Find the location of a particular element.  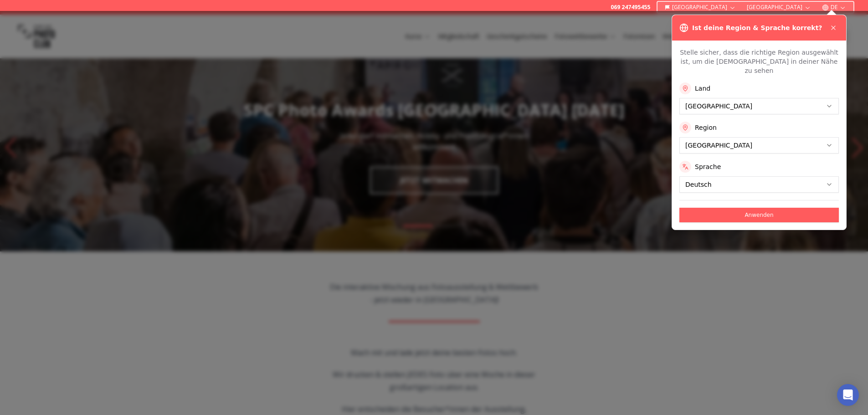

button: DE is located at coordinates (834, 7).